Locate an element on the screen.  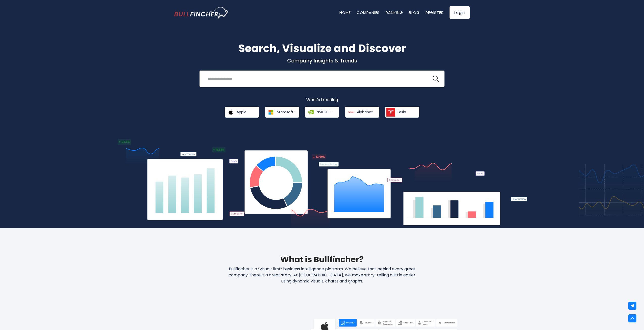
h1: Search, Visualize and Discover is located at coordinates (322, 48).